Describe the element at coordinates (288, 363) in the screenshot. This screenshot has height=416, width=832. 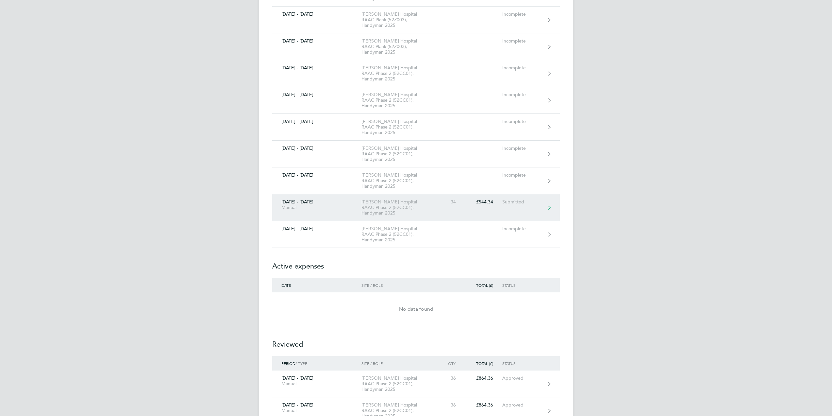
I see `span: Period` at that location.